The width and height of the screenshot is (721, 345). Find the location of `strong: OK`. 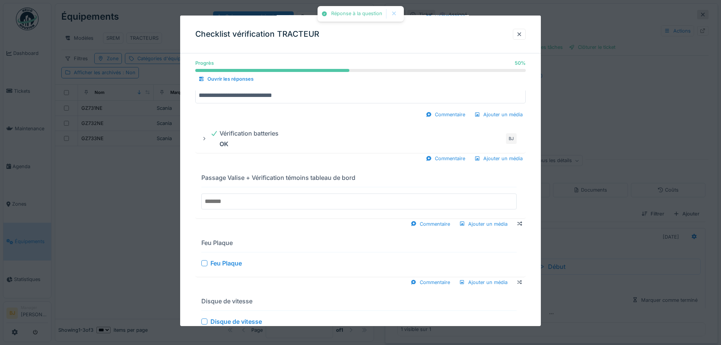

strong: OK is located at coordinates (224, 144).